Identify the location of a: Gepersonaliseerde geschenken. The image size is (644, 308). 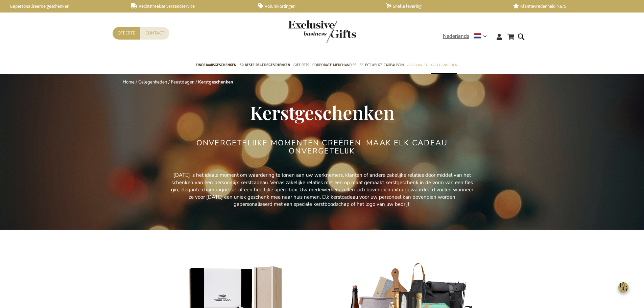
(62, 6).